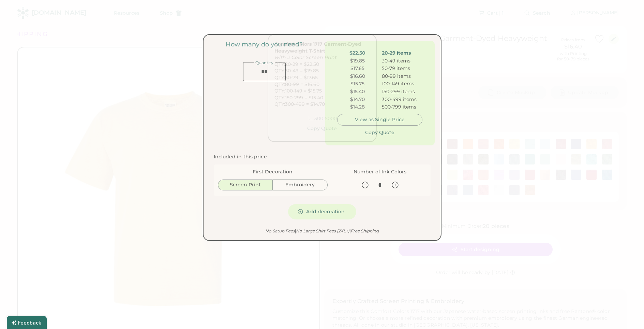 The image size is (644, 329). I want to click on div: QTY:20-29 = $22.50 QTY:30-49 = $19.85 QTY:50-79 = $17.65 QTY:80-99 = $16.60 QTY:100-149 = $15.75 ..., so click(322, 75).